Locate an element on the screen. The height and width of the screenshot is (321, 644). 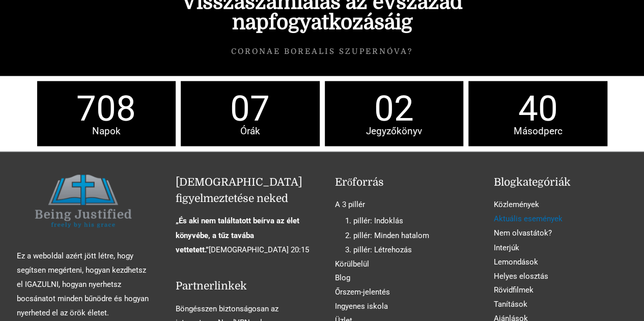
font: Helyes elosztás is located at coordinates (521, 276).